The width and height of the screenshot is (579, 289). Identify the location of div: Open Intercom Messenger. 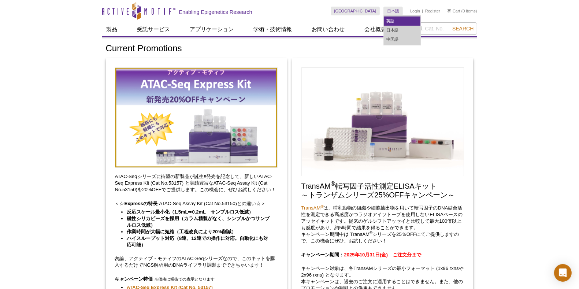
(563, 273).